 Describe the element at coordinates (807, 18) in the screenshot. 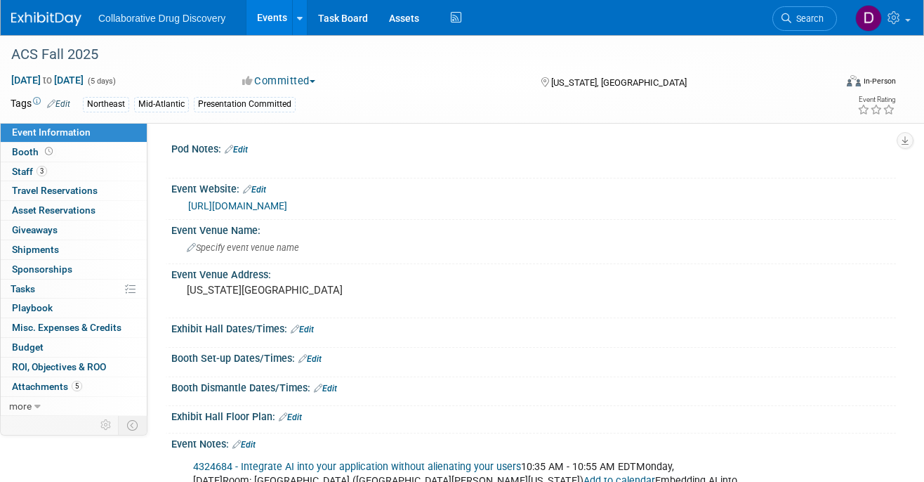

I see `span: Search` at that location.